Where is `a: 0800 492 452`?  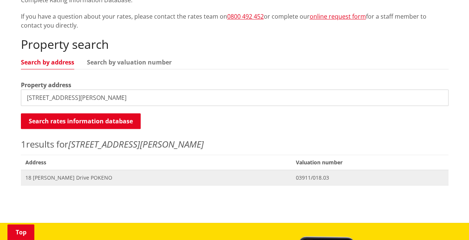 a: 0800 492 452 is located at coordinates (246, 16).